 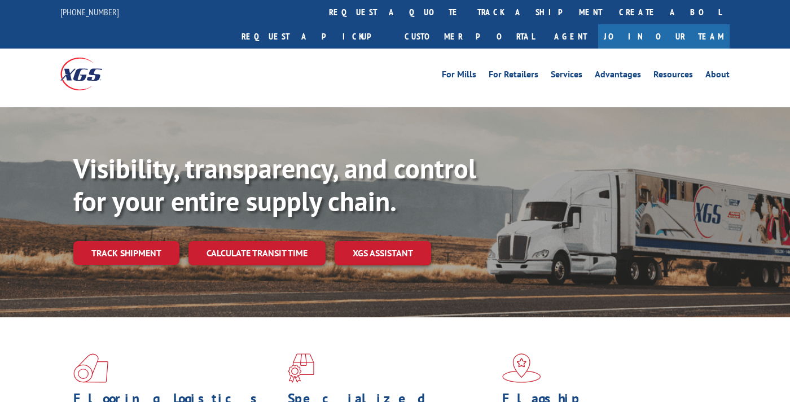 What do you see at coordinates (664, 36) in the screenshot?
I see `a: Join Our Team` at bounding box center [664, 36].